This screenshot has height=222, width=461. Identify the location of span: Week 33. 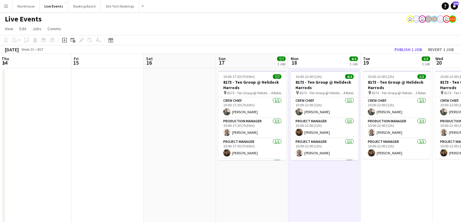
(28, 49).